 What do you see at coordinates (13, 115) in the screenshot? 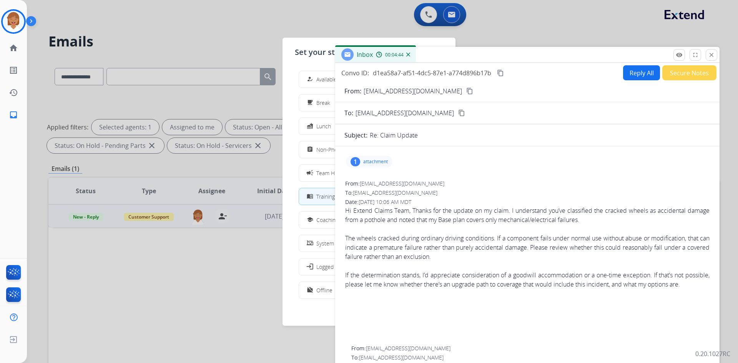
I see `mat-icon: inbox` at bounding box center [13, 115].